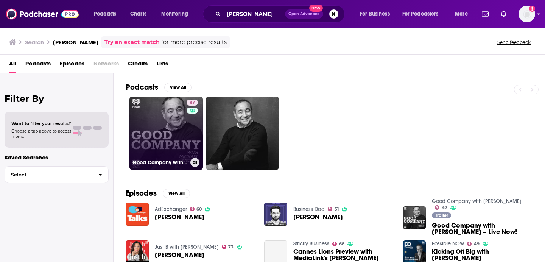 The image size is (545, 262). I want to click on h3: Search, so click(34, 42).